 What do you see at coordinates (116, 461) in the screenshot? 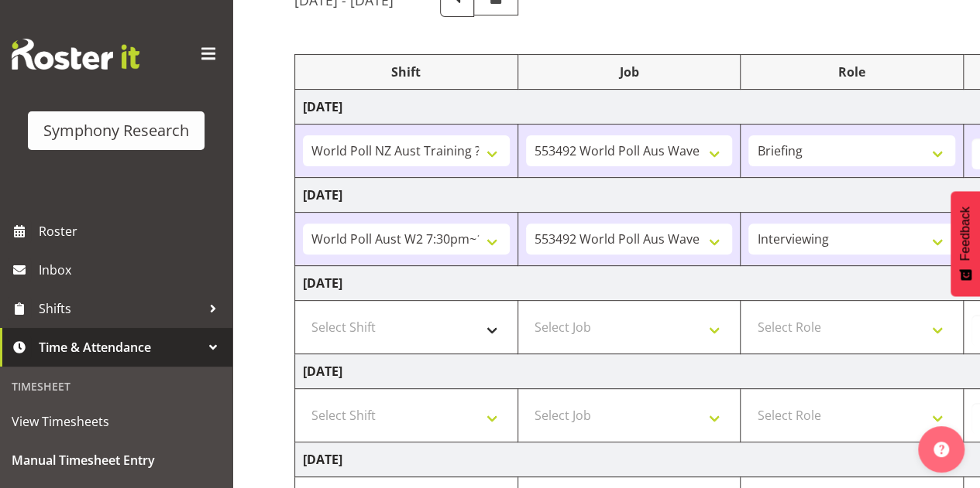
I see `a: Manual Timesheet Entry` at bounding box center [116, 461].